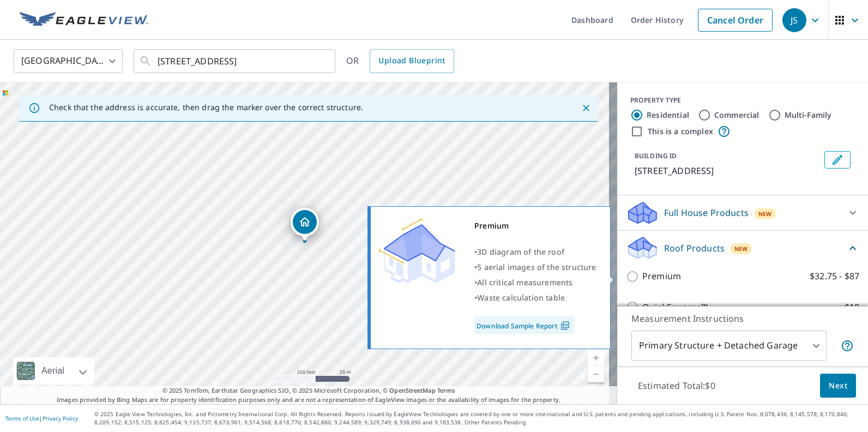 This screenshot has height=432, width=868. Describe the element at coordinates (677, 385) in the screenshot. I see `p: Estimated Total: $0` at that location.